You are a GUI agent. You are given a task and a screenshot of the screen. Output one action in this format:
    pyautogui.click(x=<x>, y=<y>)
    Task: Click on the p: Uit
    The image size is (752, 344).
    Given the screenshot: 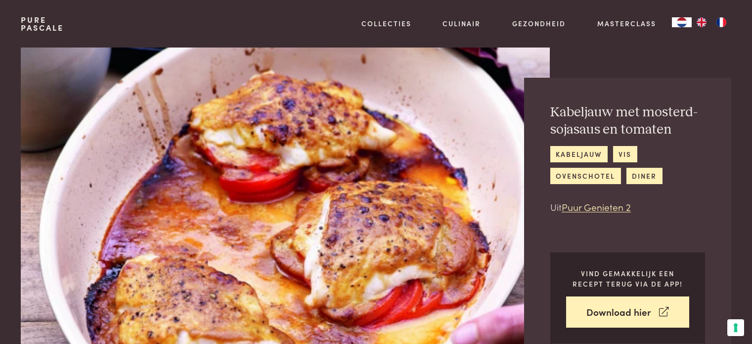 What is the action you would take?
    pyautogui.click(x=628, y=207)
    